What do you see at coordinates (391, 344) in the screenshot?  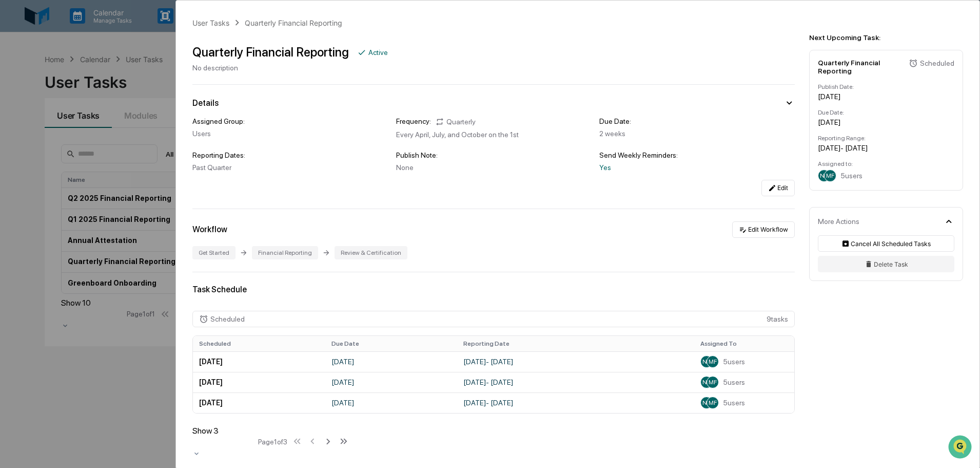 I see `th: Due Date` at bounding box center [391, 344].